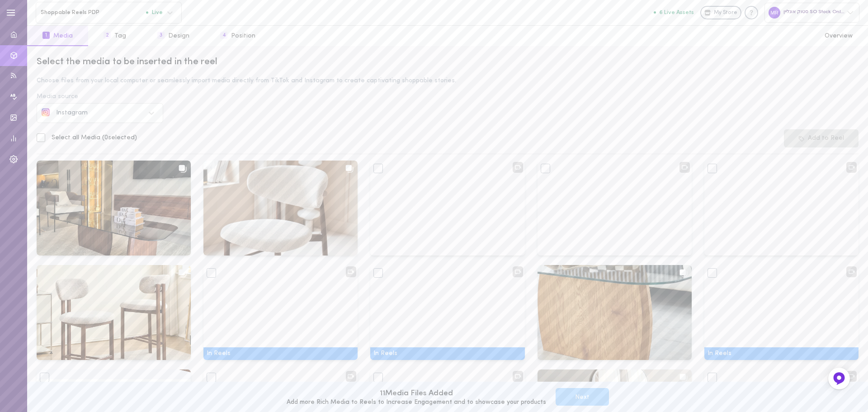  What do you see at coordinates (448, 97) in the screenshot?
I see `div: Media source` at bounding box center [448, 97].